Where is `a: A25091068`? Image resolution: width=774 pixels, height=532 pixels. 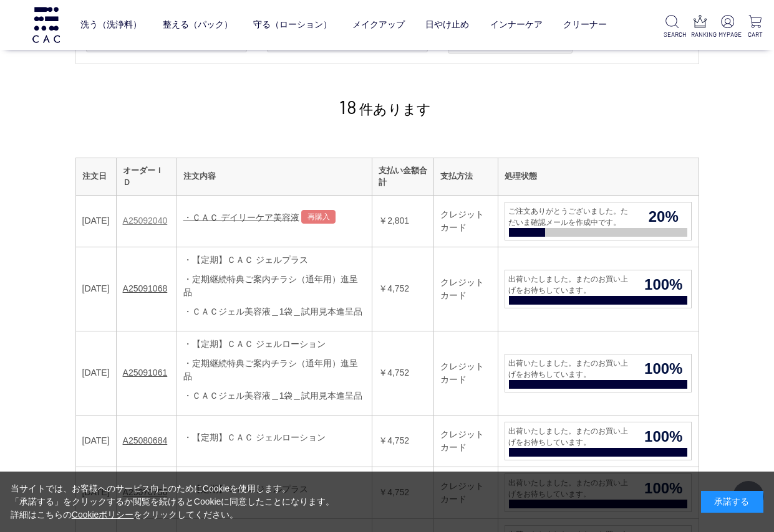
a: A25091068 is located at coordinates (146, 289).